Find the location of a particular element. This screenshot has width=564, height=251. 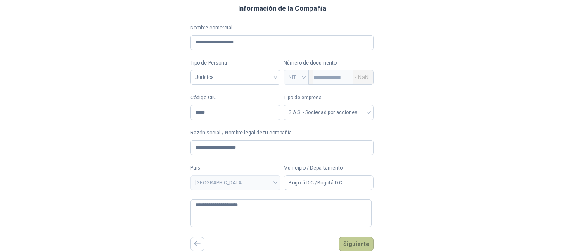

span: NIT is located at coordinates (296, 77).